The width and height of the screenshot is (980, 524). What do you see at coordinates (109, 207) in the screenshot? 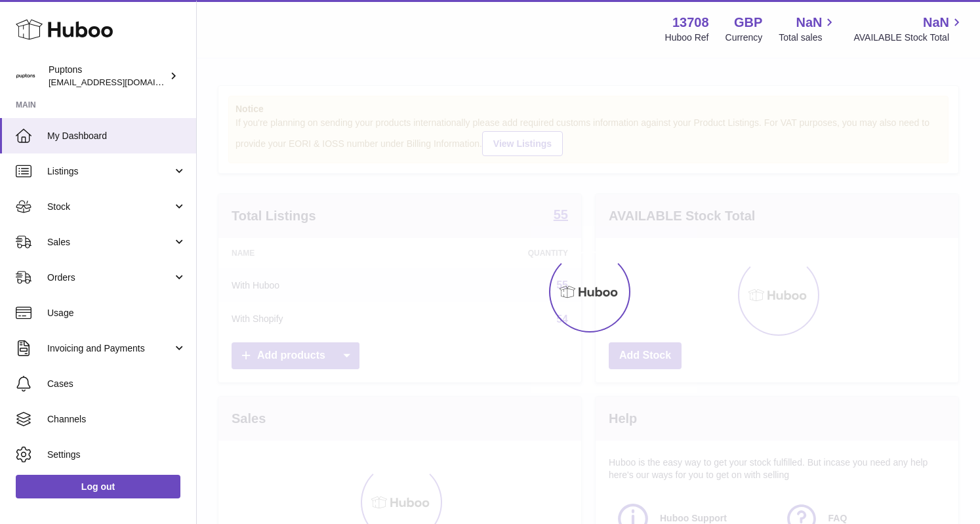
I see `span: Stock` at bounding box center [109, 207].